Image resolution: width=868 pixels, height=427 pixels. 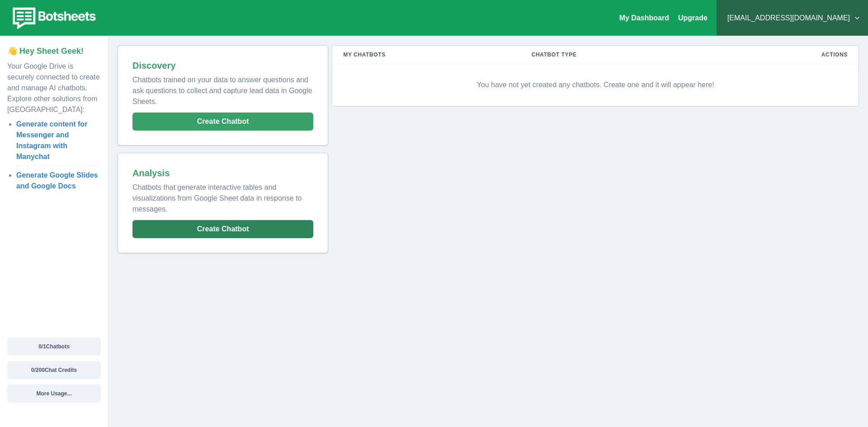 I want to click on h2: Discovery, so click(x=223, y=65).